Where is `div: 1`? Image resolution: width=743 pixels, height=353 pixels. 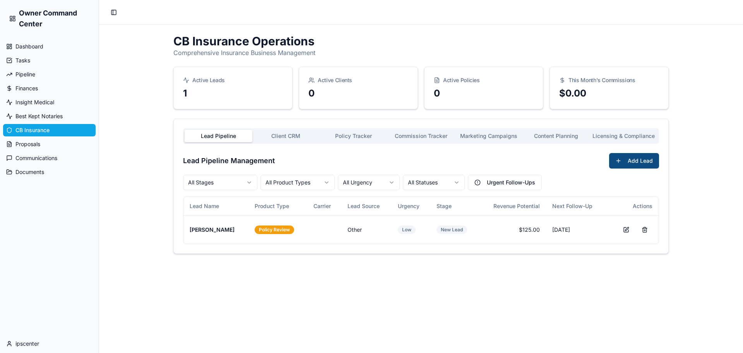
div: 1 is located at coordinates (233, 93).